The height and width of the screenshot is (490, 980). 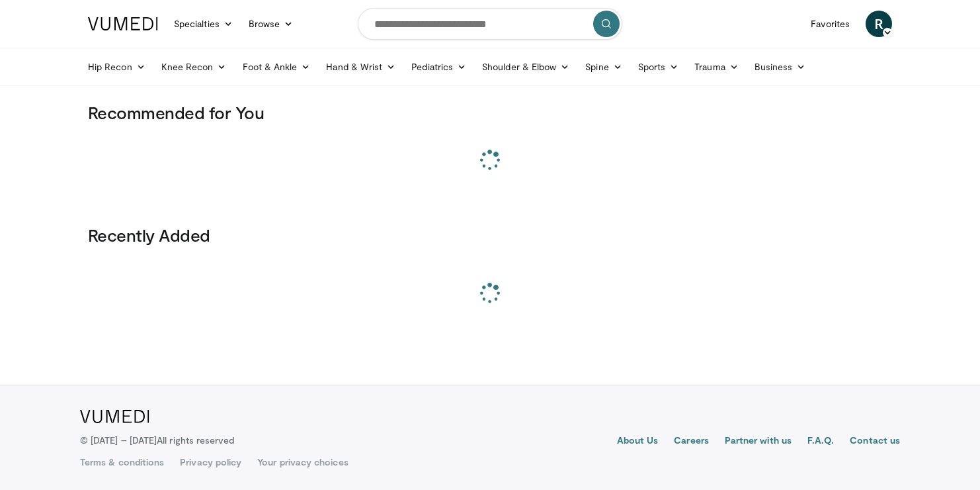 What do you see at coordinates (830, 24) in the screenshot?
I see `a: Favorites` at bounding box center [830, 24].